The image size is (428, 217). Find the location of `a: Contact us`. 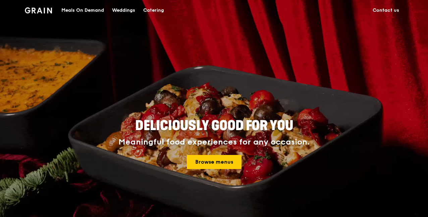

a: Contact us is located at coordinates (386, 10).